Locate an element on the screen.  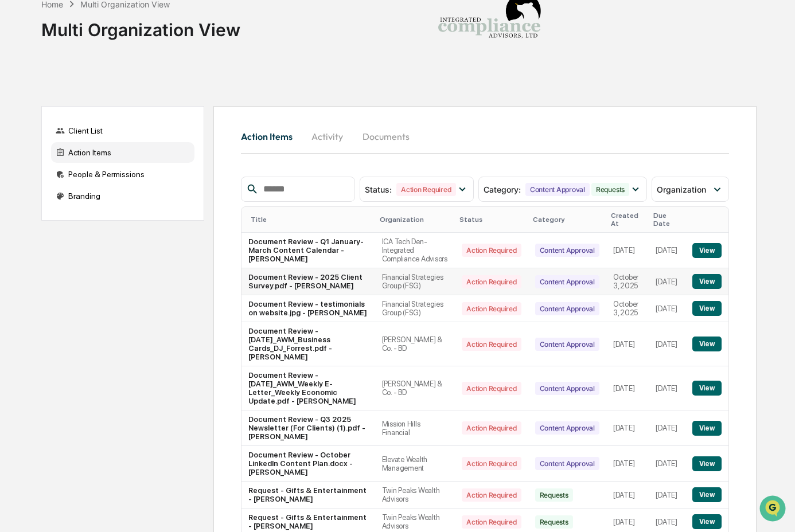
div: Branding is located at coordinates (123, 196).